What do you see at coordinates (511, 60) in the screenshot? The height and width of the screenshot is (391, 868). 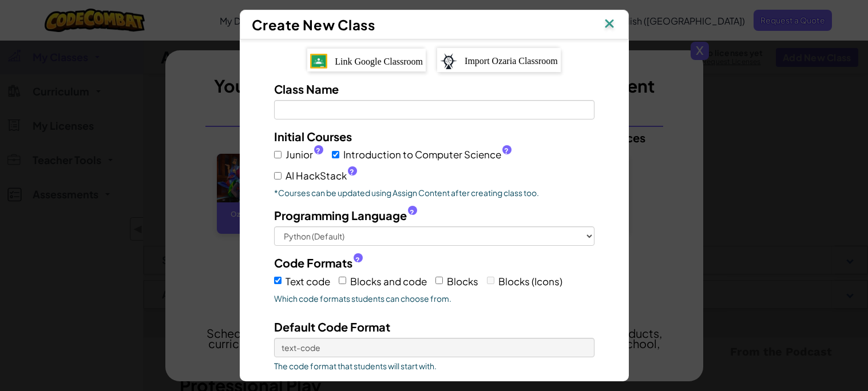 I see `span: Import Ozaria Classroom` at bounding box center [511, 60].